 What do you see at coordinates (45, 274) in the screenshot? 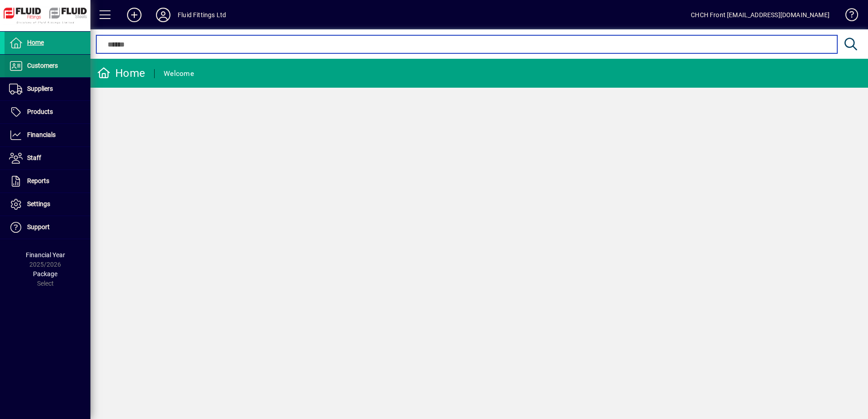
I see `span: Package` at bounding box center [45, 274].